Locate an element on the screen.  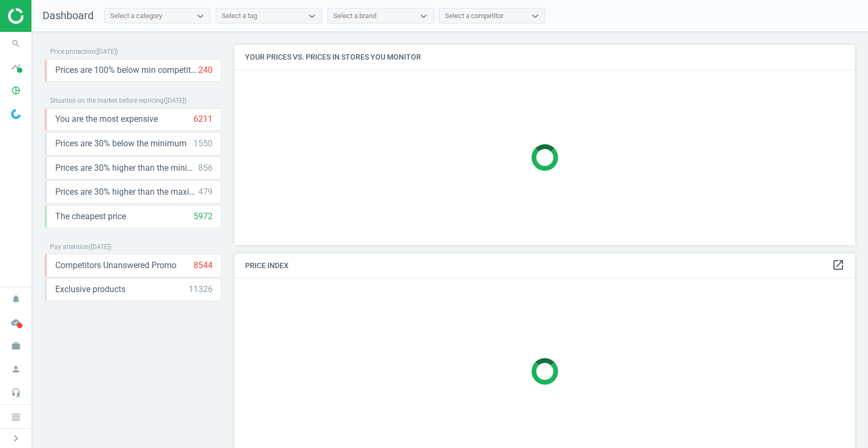
a: open_in_new is located at coordinates (838, 265).